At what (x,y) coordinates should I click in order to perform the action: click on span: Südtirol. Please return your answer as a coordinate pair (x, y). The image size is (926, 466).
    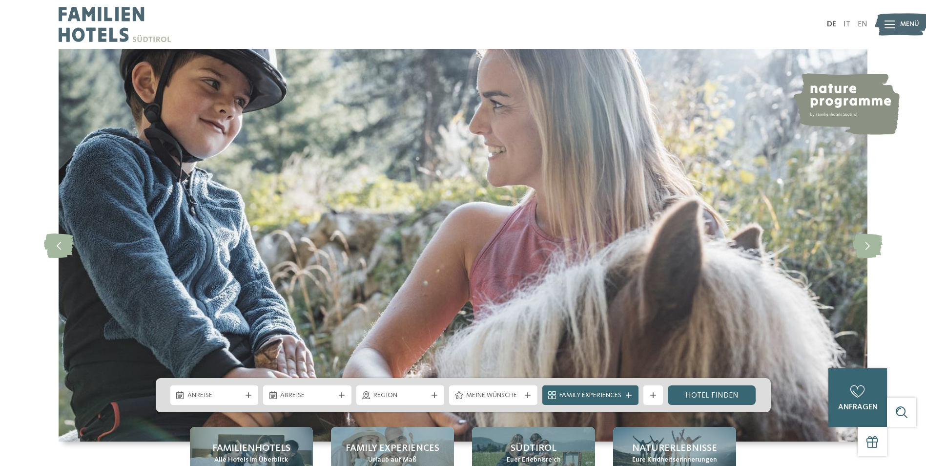
    Looking at the image, I should click on (533, 448).